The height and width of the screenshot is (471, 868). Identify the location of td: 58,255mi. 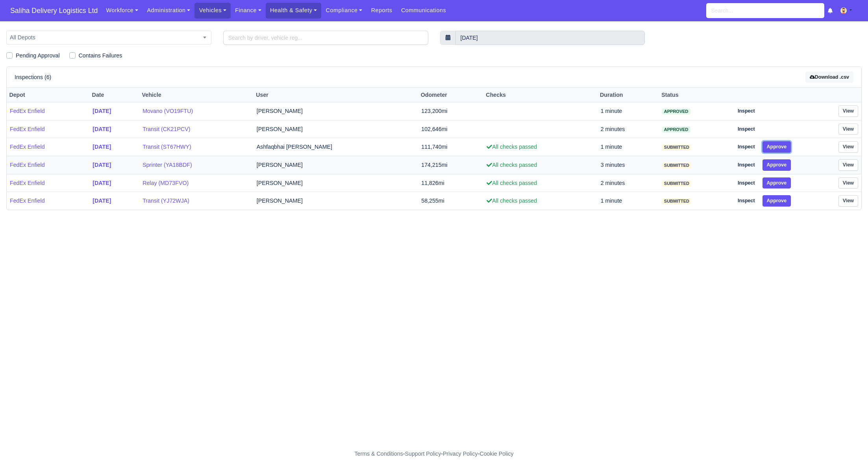
(451, 201).